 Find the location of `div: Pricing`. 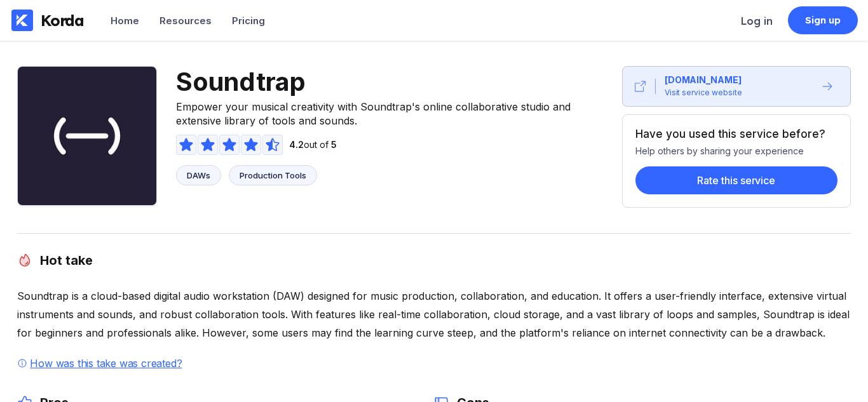

div: Pricing is located at coordinates (248, 20).